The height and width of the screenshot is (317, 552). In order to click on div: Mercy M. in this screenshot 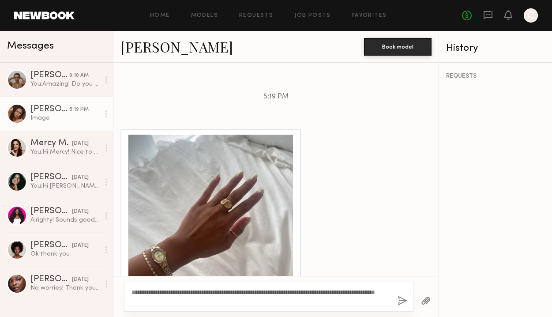, I will do `click(51, 144)`.